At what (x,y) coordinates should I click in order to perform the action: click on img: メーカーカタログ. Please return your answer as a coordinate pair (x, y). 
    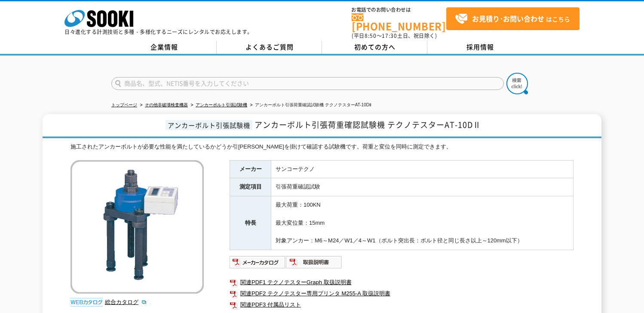
    Looking at the image, I should click on (257, 262).